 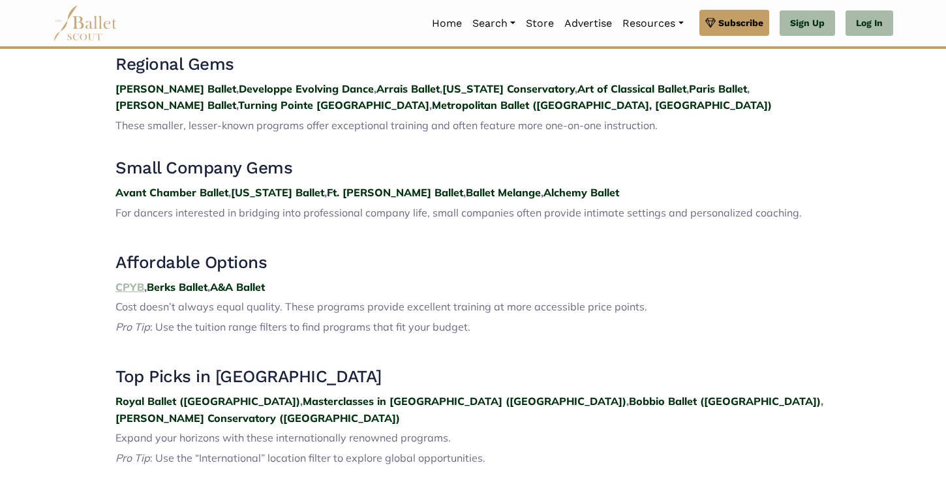 What do you see at coordinates (503, 192) in the screenshot?
I see `a: Ballet Melange` at bounding box center [503, 192].